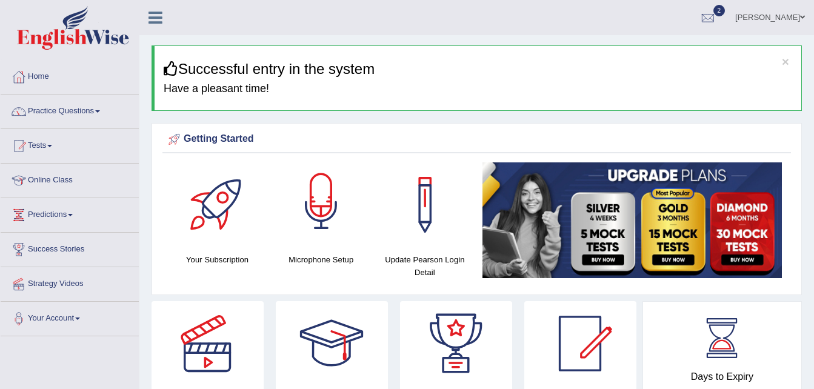  Describe the element at coordinates (70, 179) in the screenshot. I see `a: Online Class` at that location.